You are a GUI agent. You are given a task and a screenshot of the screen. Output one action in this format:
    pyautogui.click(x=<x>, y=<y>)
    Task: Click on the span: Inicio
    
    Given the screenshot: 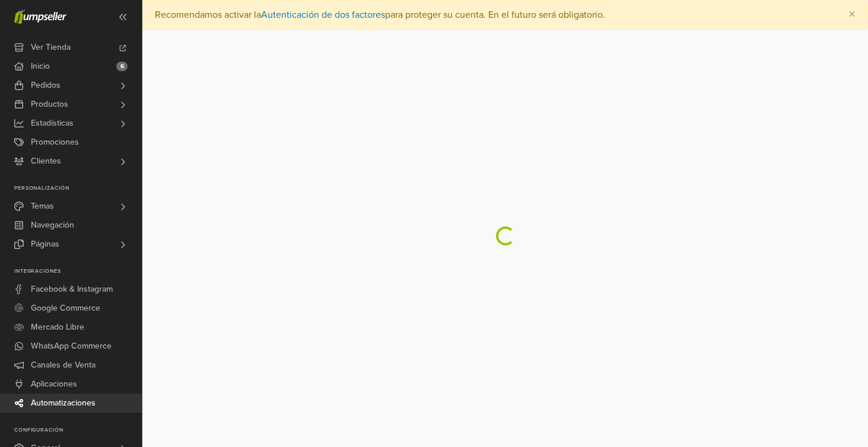 What is the action you would take?
    pyautogui.click(x=41, y=67)
    